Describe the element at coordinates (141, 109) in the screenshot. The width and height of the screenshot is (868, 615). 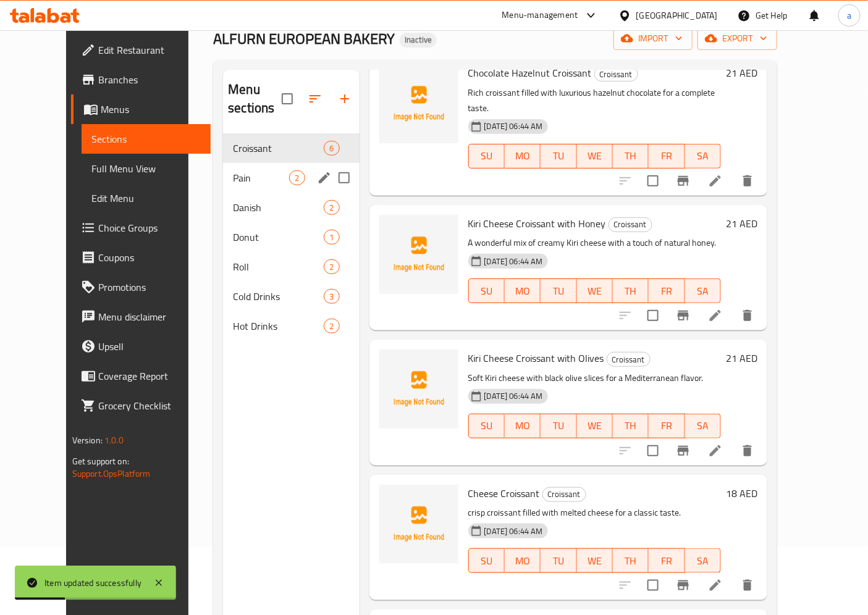
I see `a: Menus` at that location.